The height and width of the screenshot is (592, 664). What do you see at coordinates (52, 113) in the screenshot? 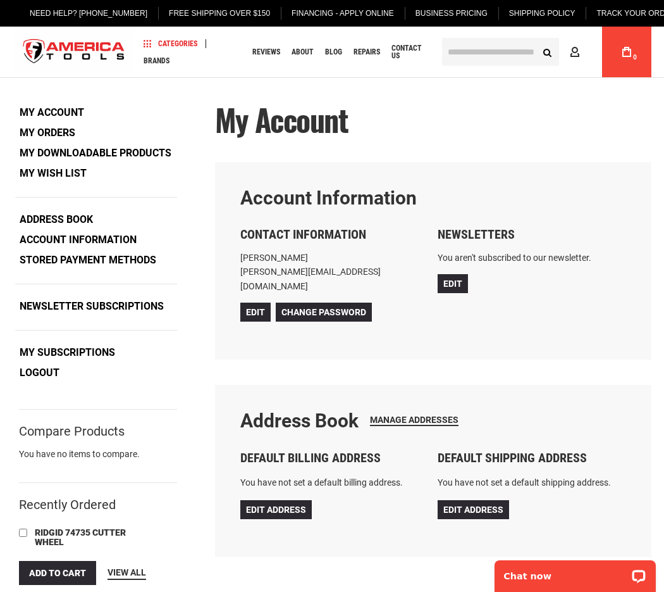
I see `strong: My Account` at bounding box center [52, 113].